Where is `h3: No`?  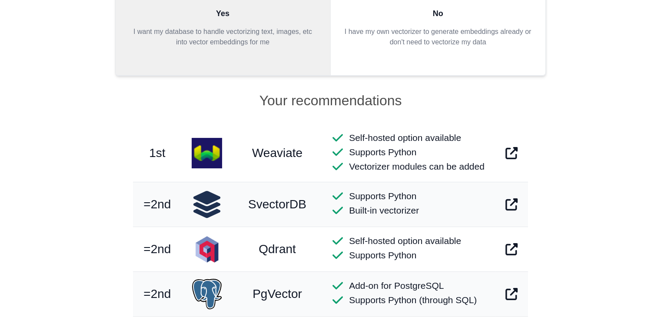
h3: No is located at coordinates (438, 13).